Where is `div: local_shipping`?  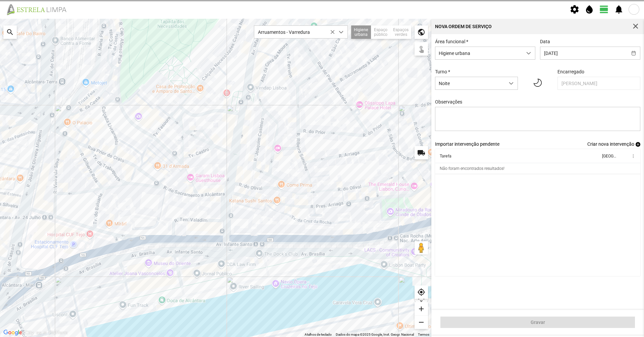
div: local_shipping is located at coordinates (421, 153).